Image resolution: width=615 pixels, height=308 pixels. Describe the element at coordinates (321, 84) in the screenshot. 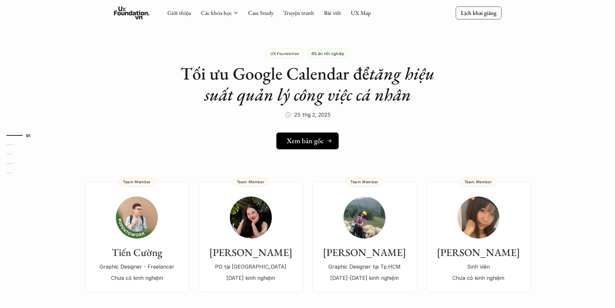

I see `em: tăng hiệu suất quản lý công việc cá nhân` at that location.